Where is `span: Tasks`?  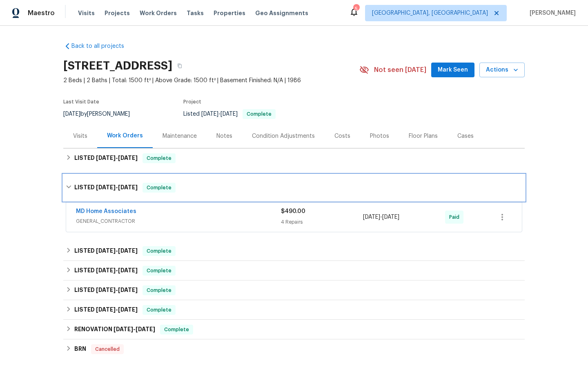
span: Tasks is located at coordinates (195, 13).